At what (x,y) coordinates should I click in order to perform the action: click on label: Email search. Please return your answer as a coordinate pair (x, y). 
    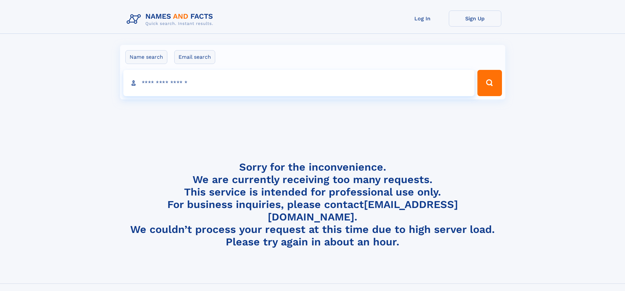
    Looking at the image, I should click on (195, 57).